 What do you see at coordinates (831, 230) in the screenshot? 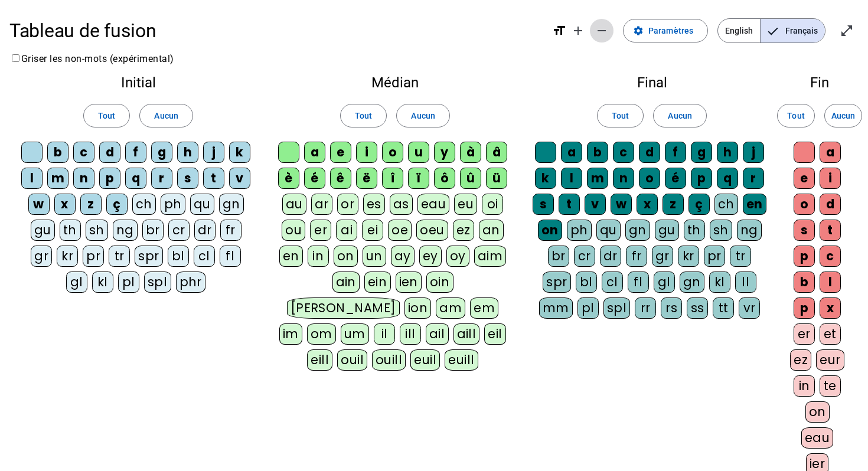
I see `div: t` at bounding box center [831, 230].